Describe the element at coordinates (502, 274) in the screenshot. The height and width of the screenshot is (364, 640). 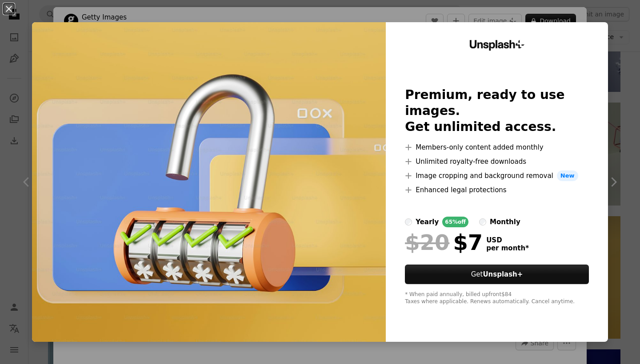
I see `strong: Unsplash+` at that location.